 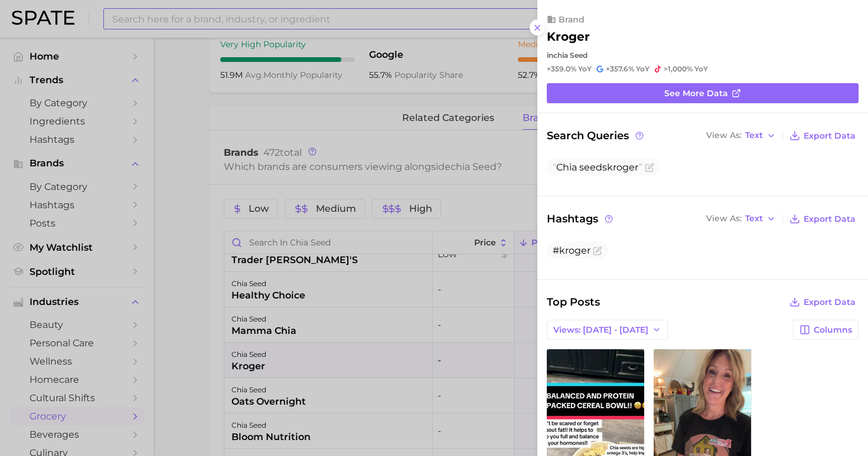 I want to click on span: +359.0%, so click(x=562, y=68).